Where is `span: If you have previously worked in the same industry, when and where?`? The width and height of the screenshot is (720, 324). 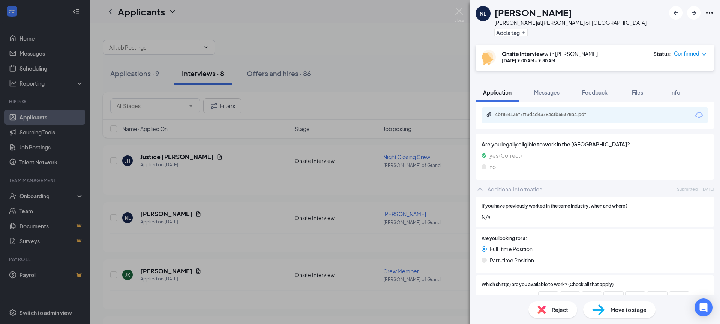
span: If you have previously worked in the same industry, when and where? is located at coordinates (555, 206).